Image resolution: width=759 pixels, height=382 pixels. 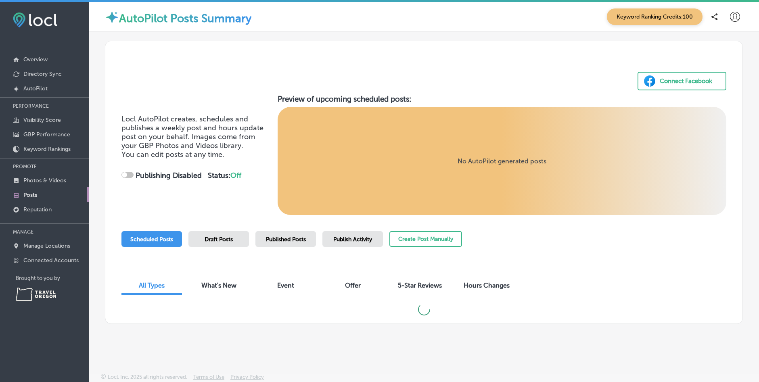 I want to click on span: You can edit posts at any time., so click(x=173, y=155).